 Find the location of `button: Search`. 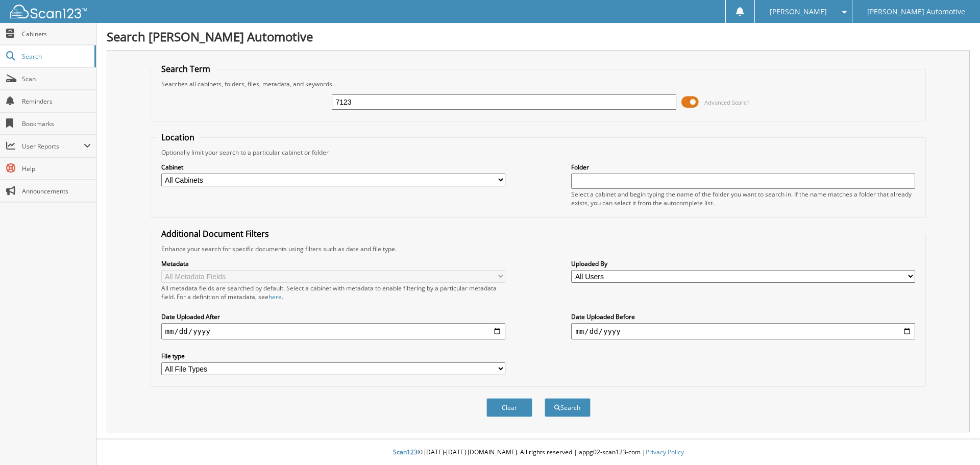

button: Search is located at coordinates (568, 407).